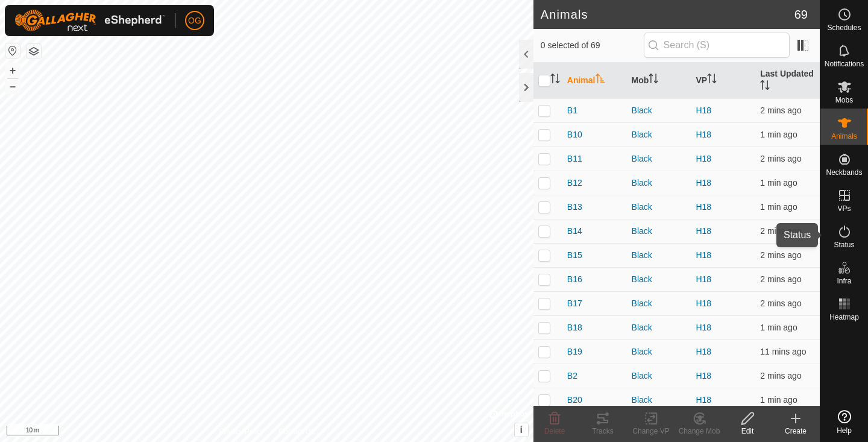 This screenshot has width=868, height=442. I want to click on span: B15, so click(574, 255).